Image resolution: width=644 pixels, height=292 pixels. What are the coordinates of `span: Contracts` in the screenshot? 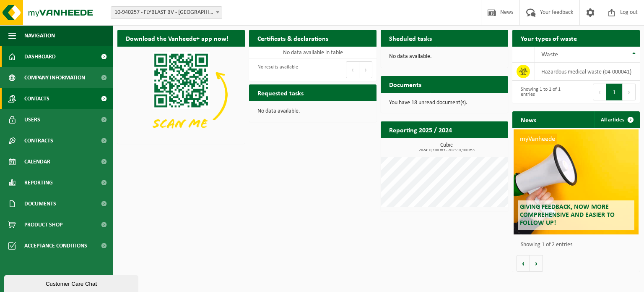 It's located at (39, 141).